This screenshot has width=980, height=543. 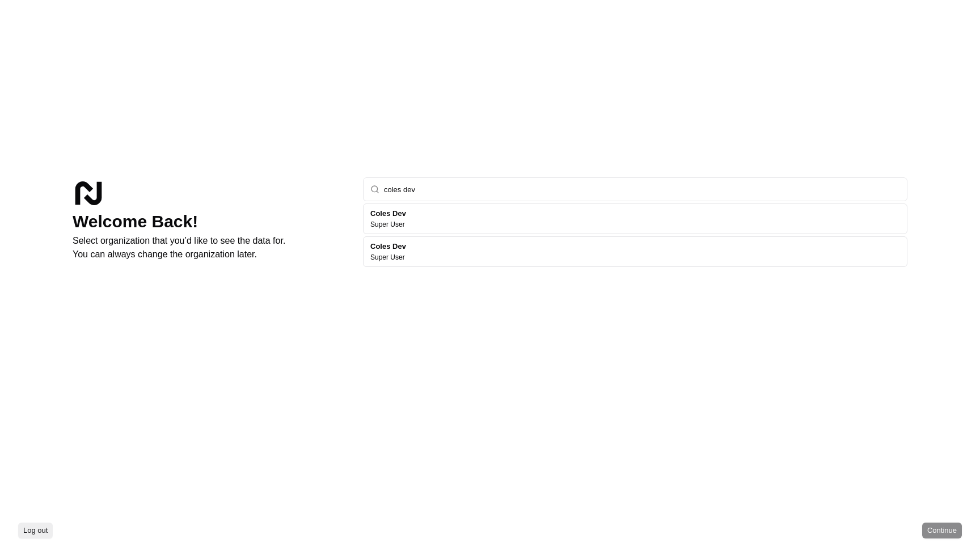 What do you see at coordinates (35, 530) in the screenshot?
I see `button: Log out` at bounding box center [35, 530].